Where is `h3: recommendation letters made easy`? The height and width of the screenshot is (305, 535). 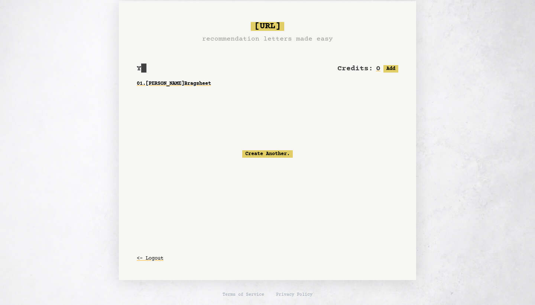
h3: recommendation letters made easy is located at coordinates (267, 39).